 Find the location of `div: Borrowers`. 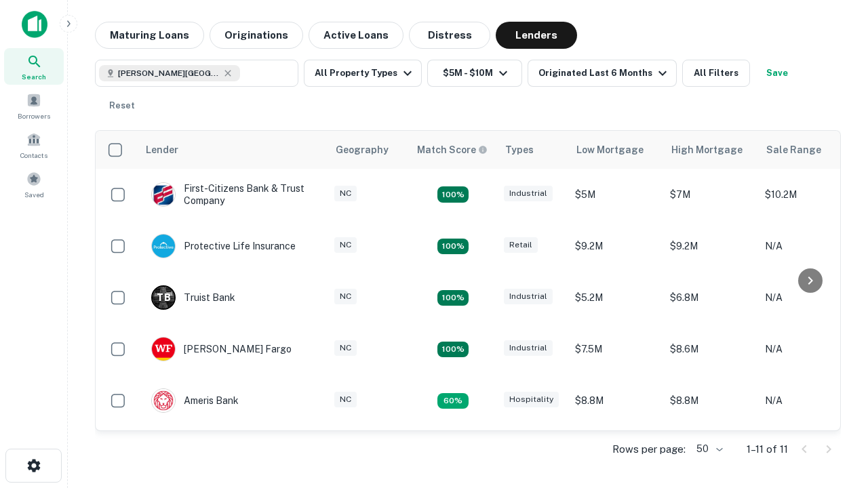

div: Borrowers is located at coordinates (34, 106).